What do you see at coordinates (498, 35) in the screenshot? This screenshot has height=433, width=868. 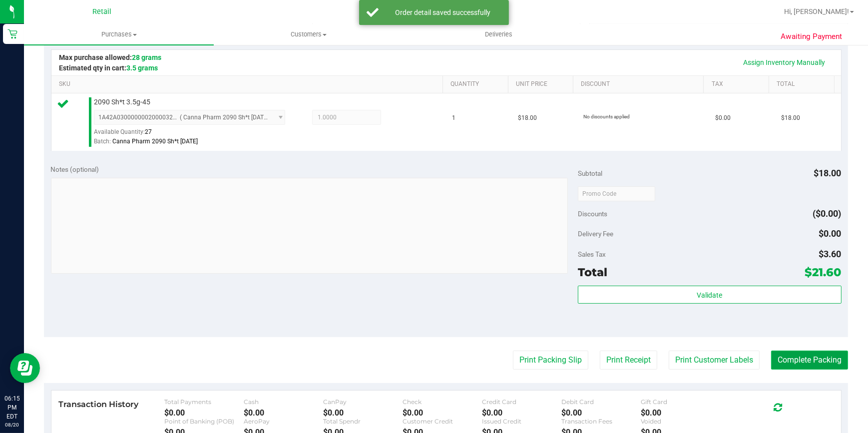 I see `span: Deliveries` at bounding box center [498, 35].